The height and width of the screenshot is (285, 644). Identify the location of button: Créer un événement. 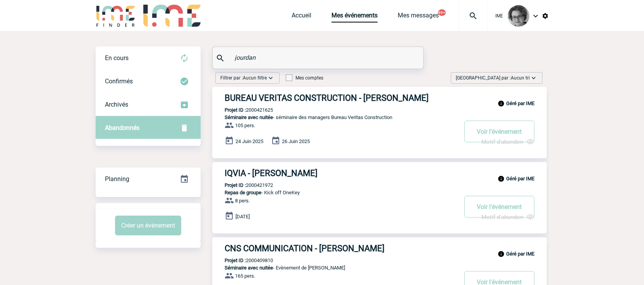
(148, 225).